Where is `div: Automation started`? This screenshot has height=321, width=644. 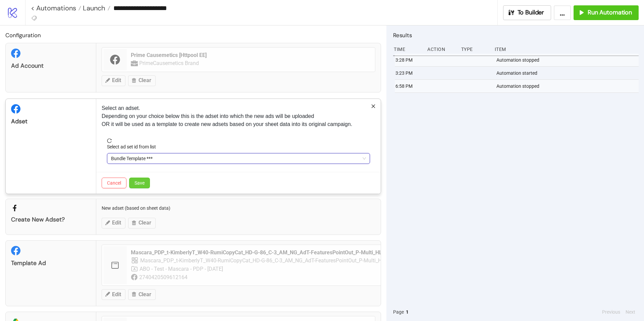 div: Automation started is located at coordinates (568, 73).